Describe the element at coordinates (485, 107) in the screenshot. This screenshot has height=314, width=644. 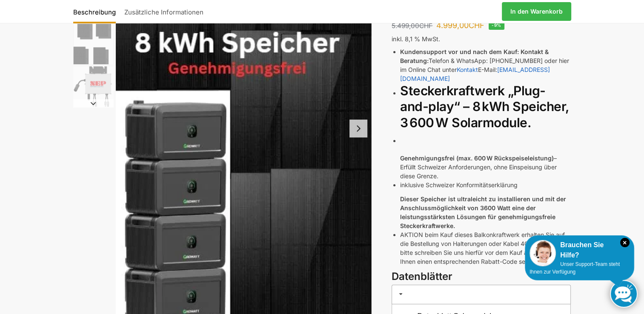
I see `h2: Steckerkraftwerk „Plug-and-play“ – 8 kWh Speicher, 3 600 W Solarmodule.` at that location.